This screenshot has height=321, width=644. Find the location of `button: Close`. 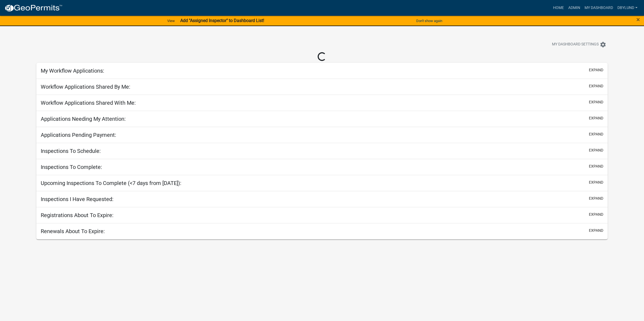

button: Close is located at coordinates (638, 19).